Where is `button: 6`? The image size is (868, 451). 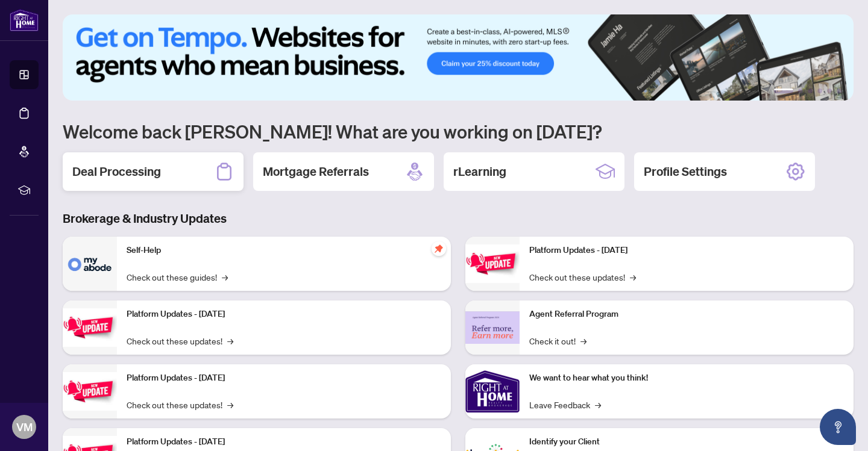 button: 6 is located at coordinates (839, 91).